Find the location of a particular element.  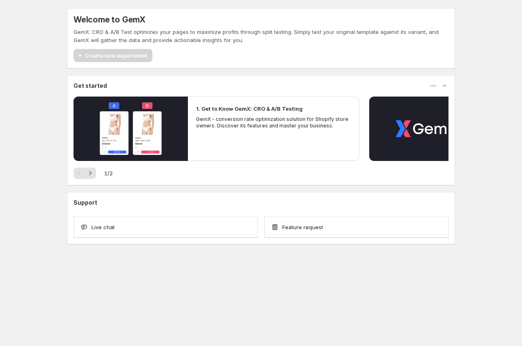

h2: 1. Get to Know GemX: CRO & A/B Testing is located at coordinates (249, 109).